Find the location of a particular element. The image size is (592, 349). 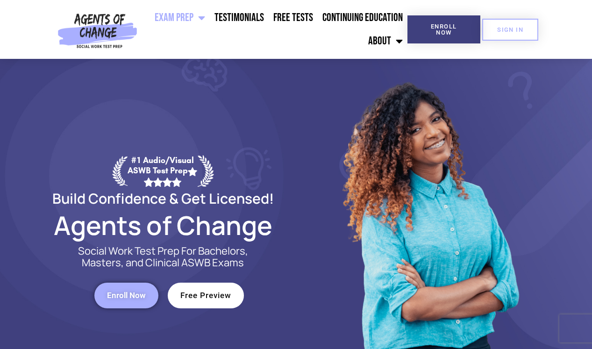

a: Testimonials is located at coordinates (239, 18).